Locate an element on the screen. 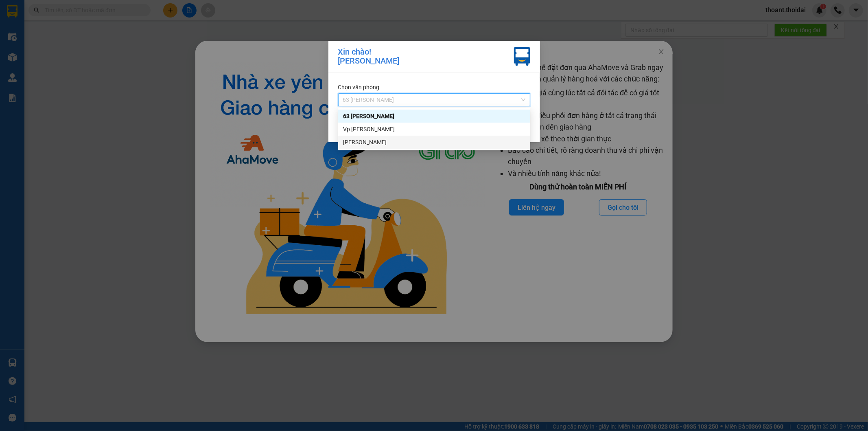  div: Vp Lê Hoàn is located at coordinates (434, 129).